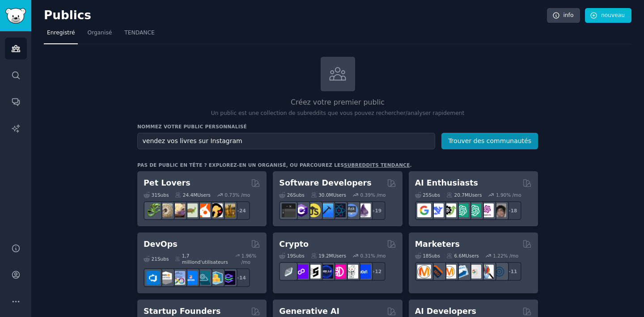 This screenshot has height=317, width=644. I want to click on img: DevOpsLinks, so click(191, 278).